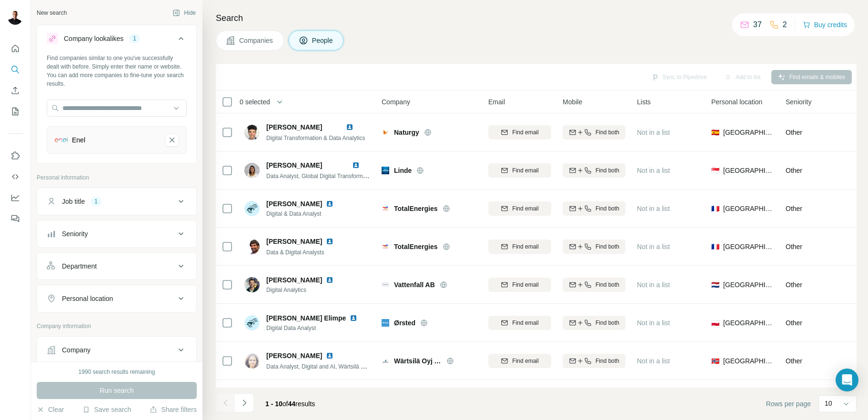  I want to click on p: Personal information, so click(117, 178).